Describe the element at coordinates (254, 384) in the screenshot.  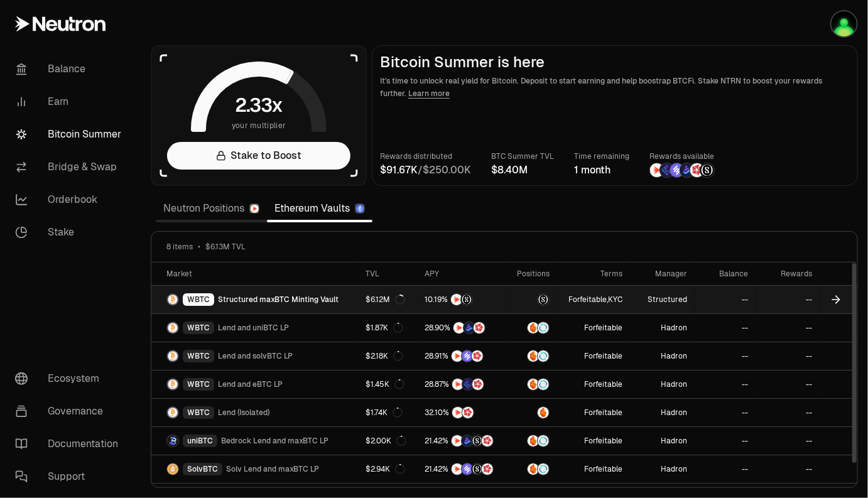
I see `a: WBTC LogoWBTCLend and eBTC LP` at that location.